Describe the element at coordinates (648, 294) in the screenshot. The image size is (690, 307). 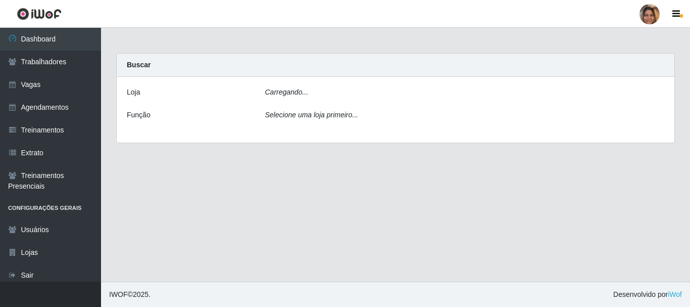
I see `span: Desenvolvido por` at that location.